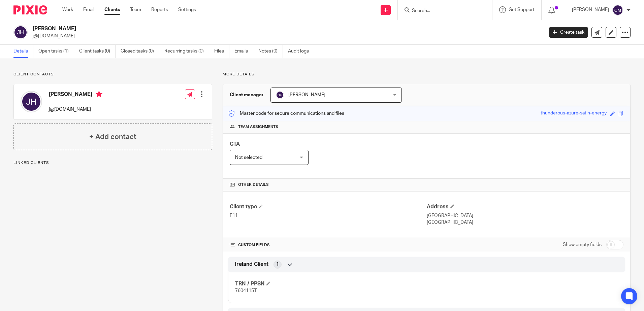 Image resolution: width=644 pixels, height=311 pixels. Describe the element at coordinates (522, 10) in the screenshot. I see `span: Get Support` at that location.